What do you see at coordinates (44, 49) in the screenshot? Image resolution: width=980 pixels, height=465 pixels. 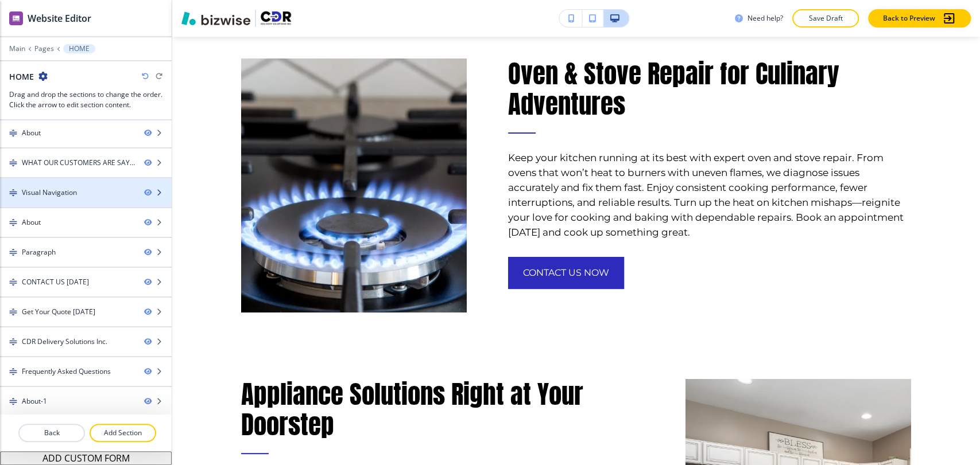 I see `p: Pages` at bounding box center [44, 49].